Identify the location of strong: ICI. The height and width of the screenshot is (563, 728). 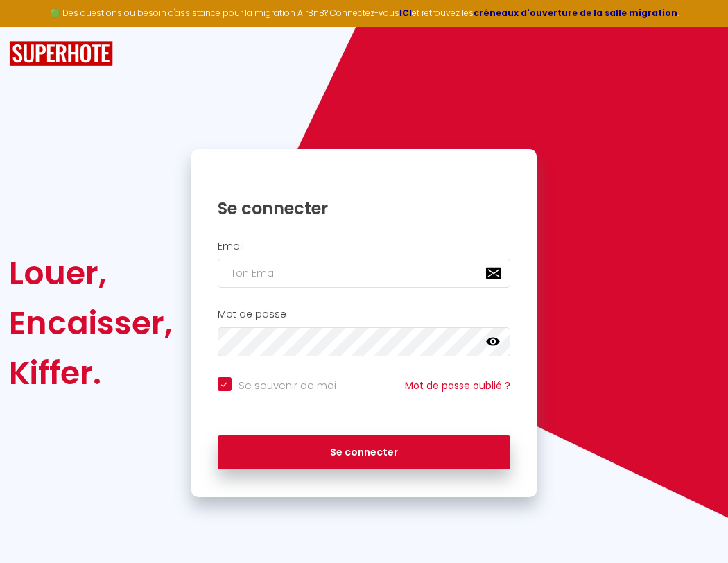
(406, 13).